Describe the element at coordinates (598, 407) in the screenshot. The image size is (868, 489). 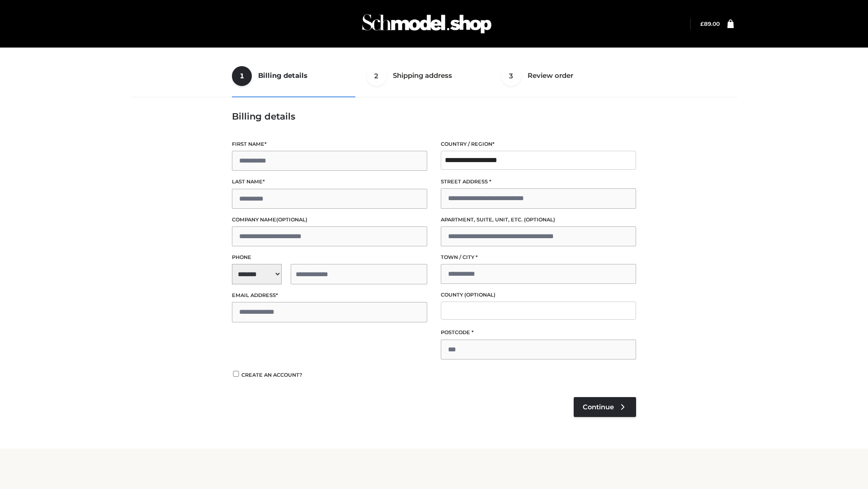
I see `span: Continue` at that location.